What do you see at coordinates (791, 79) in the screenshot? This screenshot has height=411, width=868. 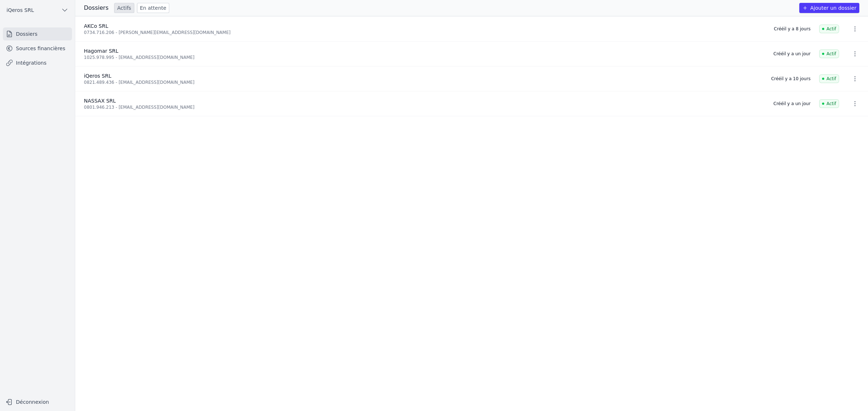 I see `div: Créé il y a 10 jours` at bounding box center [791, 79].